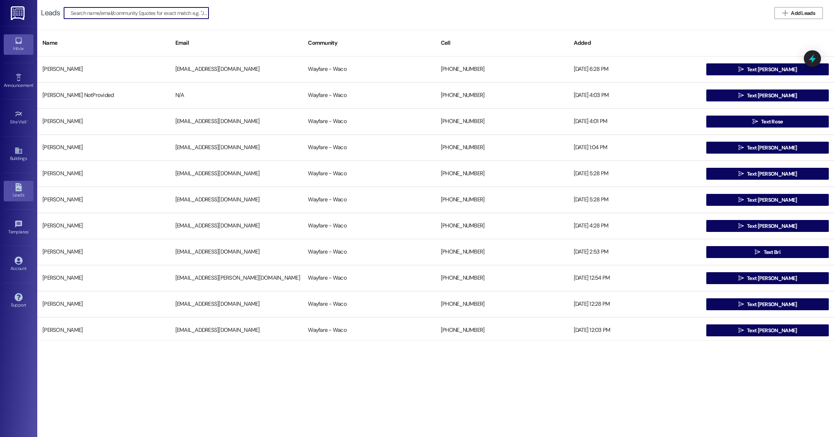 The image size is (834, 437). I want to click on div: Community, so click(369, 43).